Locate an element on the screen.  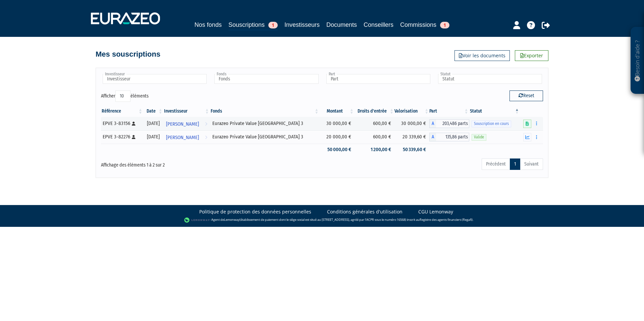
span: Souscription en cours is located at coordinates (492, 124).